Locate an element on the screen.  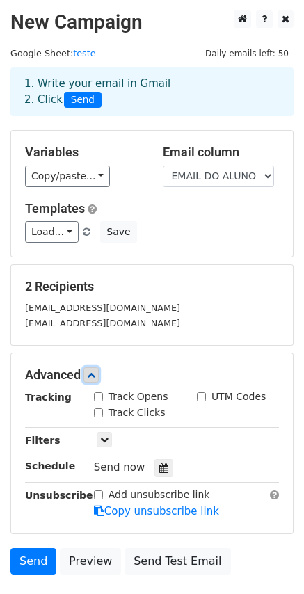
label: Add unsubscribe link is located at coordinates (159, 495).